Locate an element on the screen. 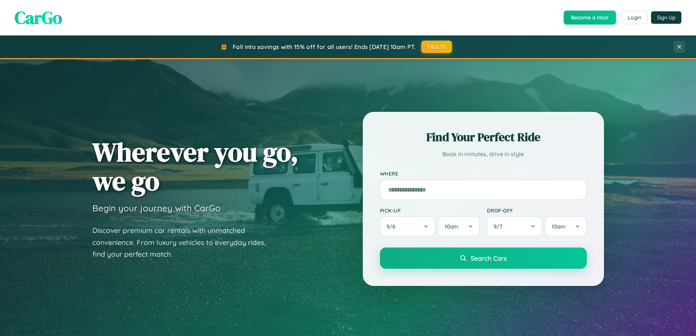  button: Sign Up is located at coordinates (666, 18).